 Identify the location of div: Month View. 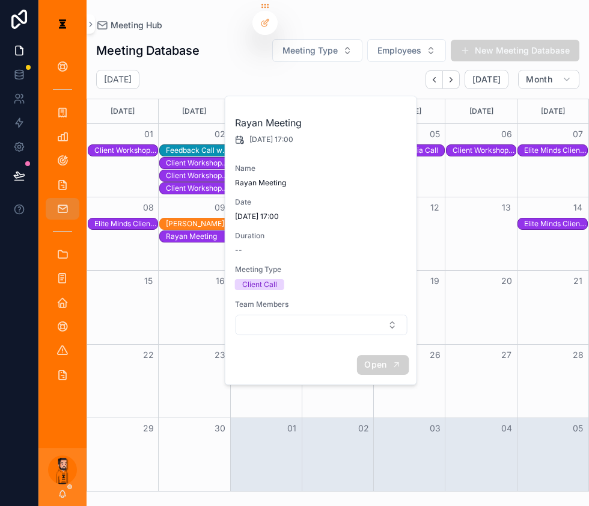
(338, 295).